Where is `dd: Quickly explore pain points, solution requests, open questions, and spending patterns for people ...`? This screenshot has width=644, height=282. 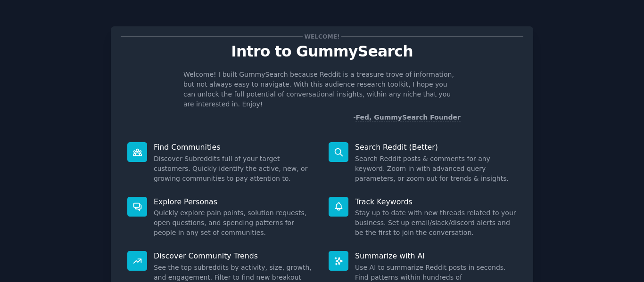
dd: Quickly explore pain points, solution requests, open questions, and spending patterns for people ... is located at coordinates (235, 223).